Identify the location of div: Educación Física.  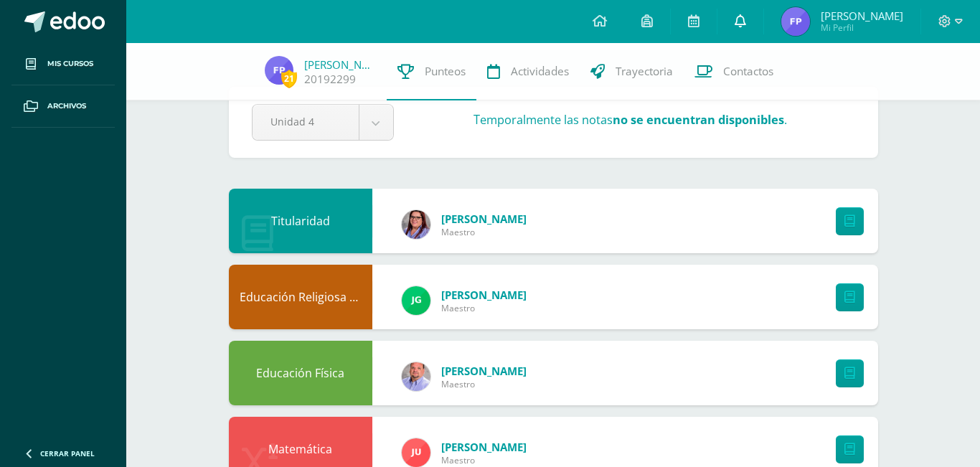
(301, 374).